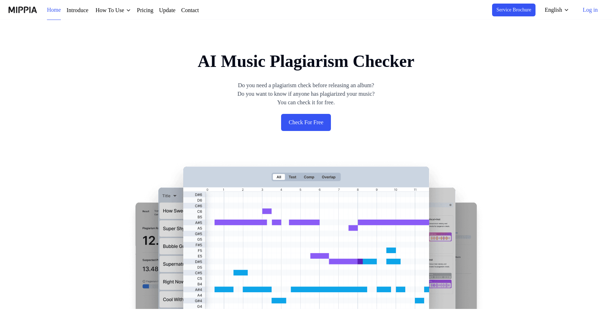  Describe the element at coordinates (306, 234) in the screenshot. I see `img: main Image` at that location.